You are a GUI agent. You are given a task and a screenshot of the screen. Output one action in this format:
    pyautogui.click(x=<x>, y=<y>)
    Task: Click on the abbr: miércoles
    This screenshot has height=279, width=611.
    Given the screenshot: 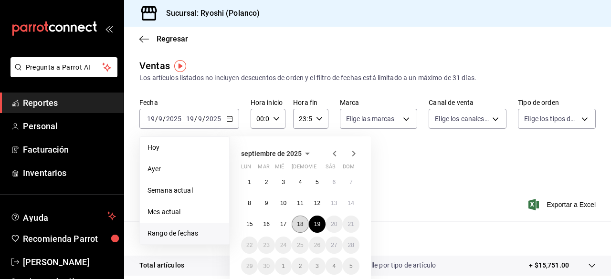 What is the action you would take?
    pyautogui.click(x=279, y=168)
    